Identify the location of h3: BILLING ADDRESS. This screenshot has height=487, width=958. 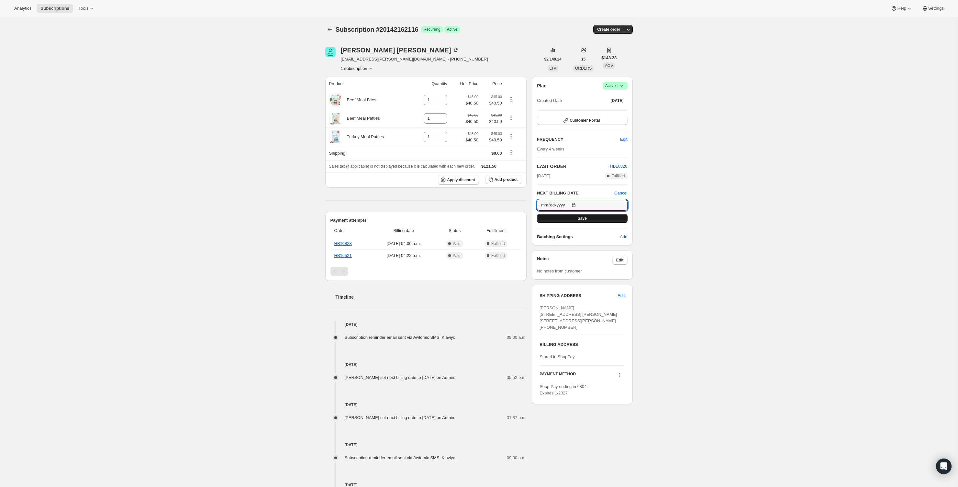
(582, 345).